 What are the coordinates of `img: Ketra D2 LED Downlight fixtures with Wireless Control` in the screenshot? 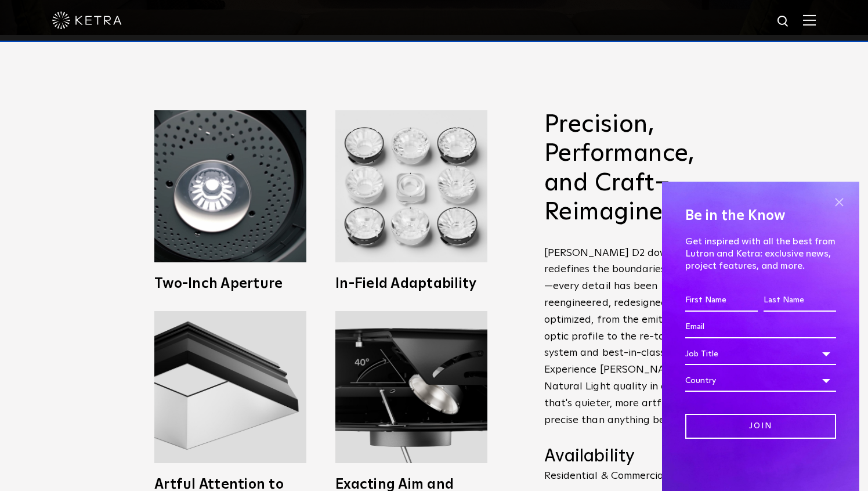 It's located at (412, 186).